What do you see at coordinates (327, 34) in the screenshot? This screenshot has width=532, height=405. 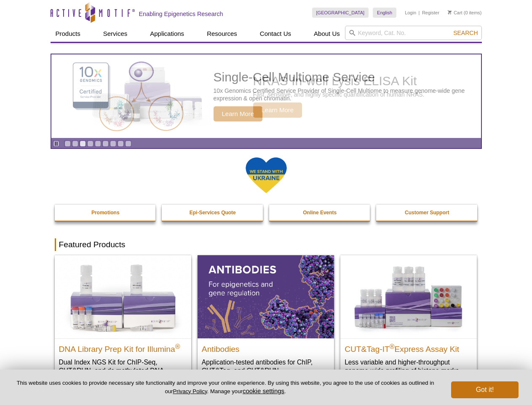 I see `a: About Us` at bounding box center [327, 34].